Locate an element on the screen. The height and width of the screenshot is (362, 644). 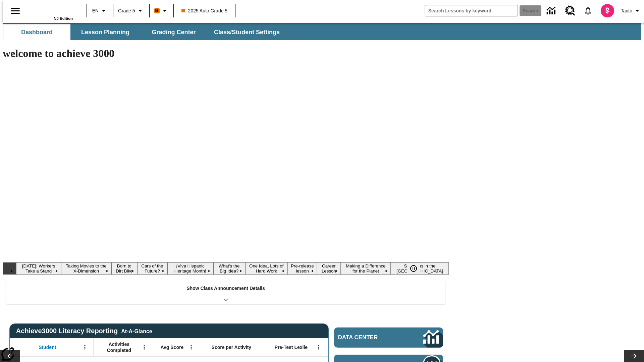
button: Slide 11 Sleepless in the Animal Kingdom is located at coordinates (420, 269).